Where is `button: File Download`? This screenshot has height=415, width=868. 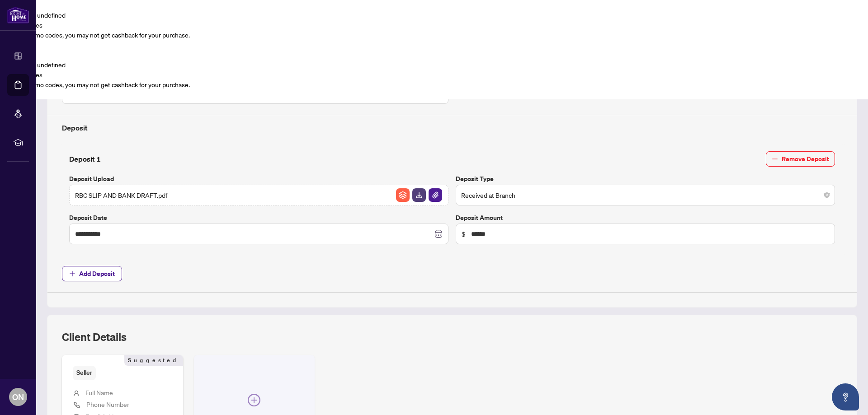 button: File Download is located at coordinates (419, 196).